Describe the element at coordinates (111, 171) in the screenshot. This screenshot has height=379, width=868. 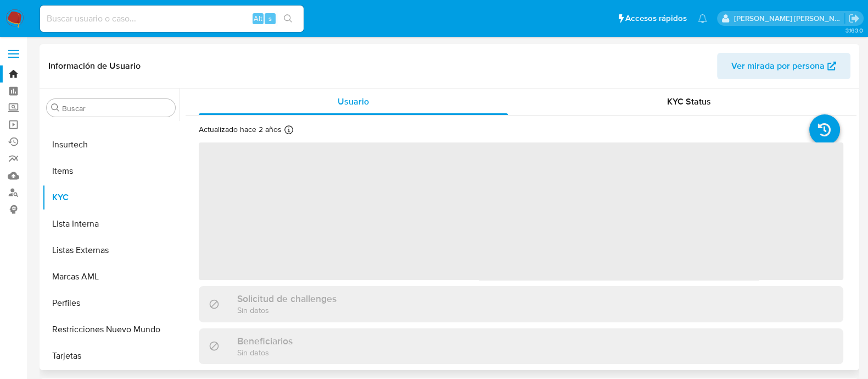
I see `button: Items` at that location.